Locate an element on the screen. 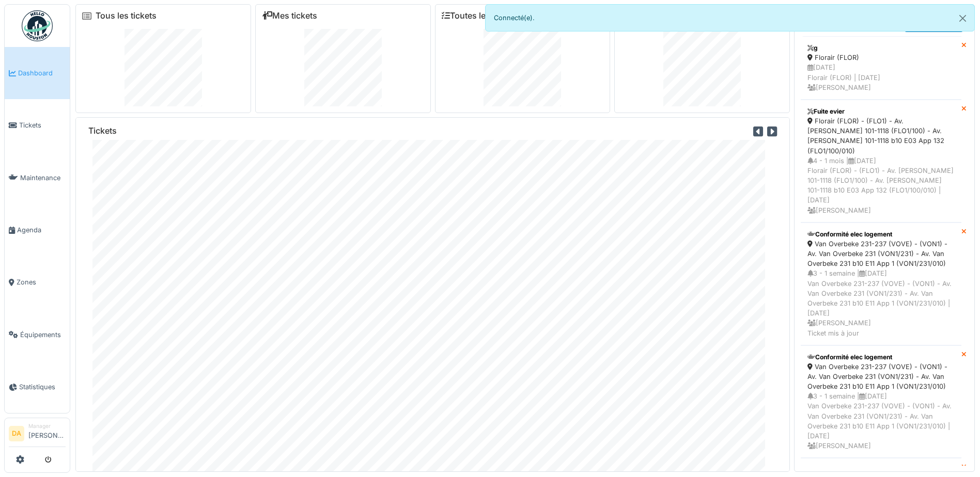 Image resolution: width=980 pixels, height=477 pixels. a: Tickets is located at coordinates (37, 125).